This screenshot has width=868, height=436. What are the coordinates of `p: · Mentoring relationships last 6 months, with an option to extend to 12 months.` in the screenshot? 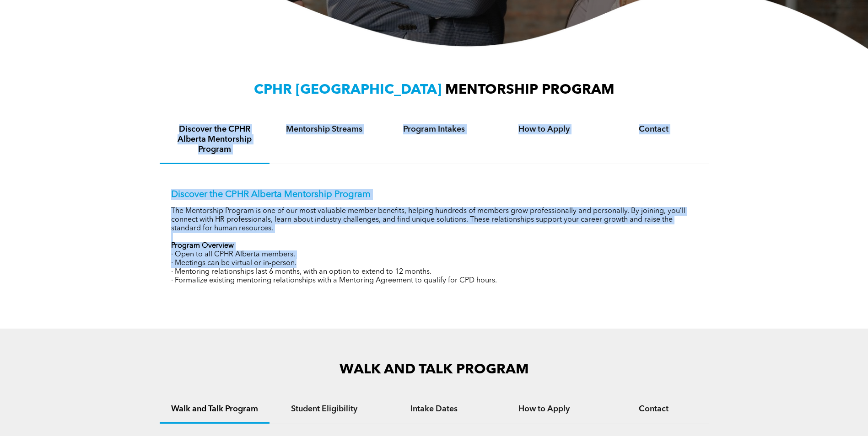 It's located at (434, 272).